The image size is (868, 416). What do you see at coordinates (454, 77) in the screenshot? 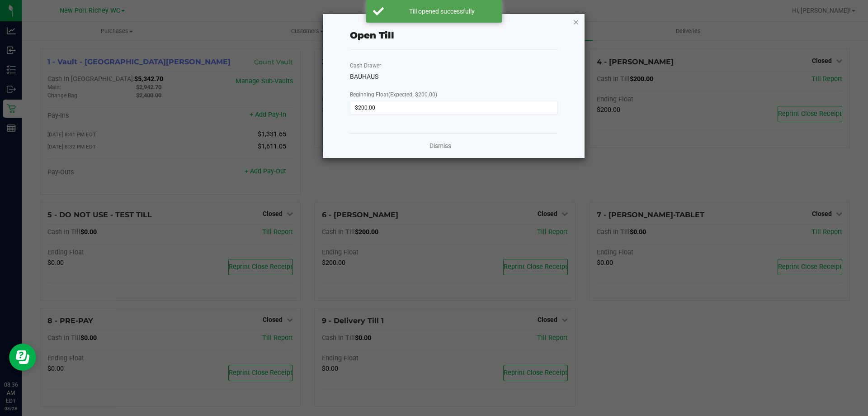
I see `div: BAUHAUS` at bounding box center [454, 77].